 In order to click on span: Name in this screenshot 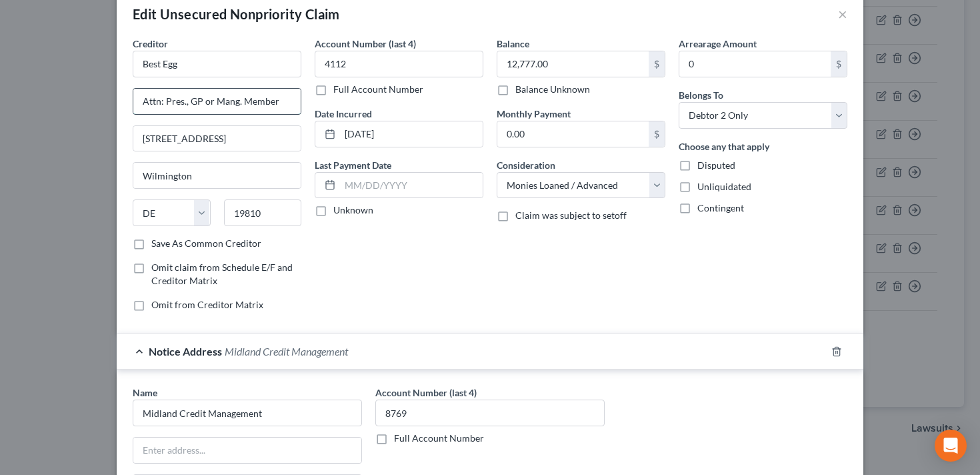, I will do `click(145, 392)`.